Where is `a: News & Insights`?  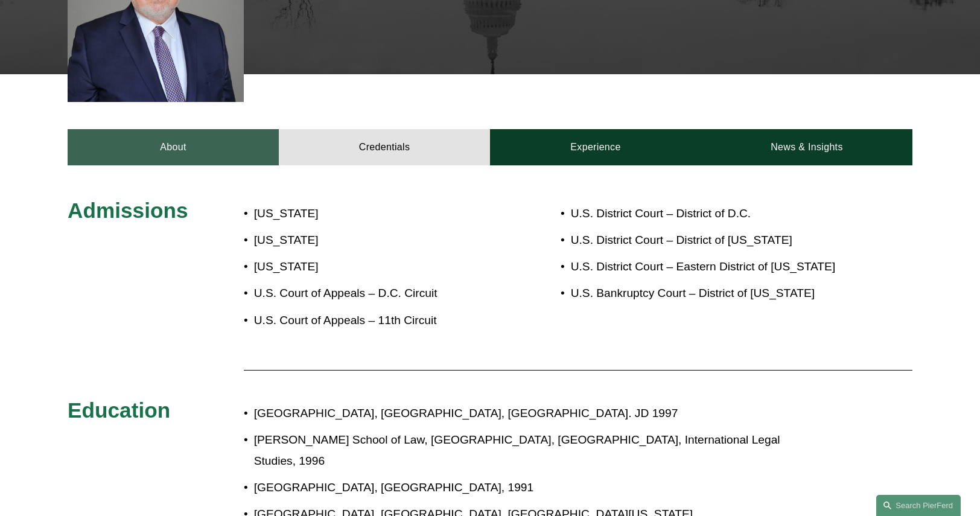
a: News & Insights is located at coordinates (807, 147).